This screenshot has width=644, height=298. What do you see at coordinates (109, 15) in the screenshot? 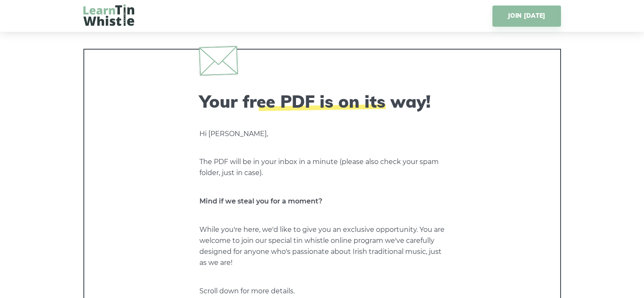
I see `img: LearnTinWhistle.com` at bounding box center [109, 15].